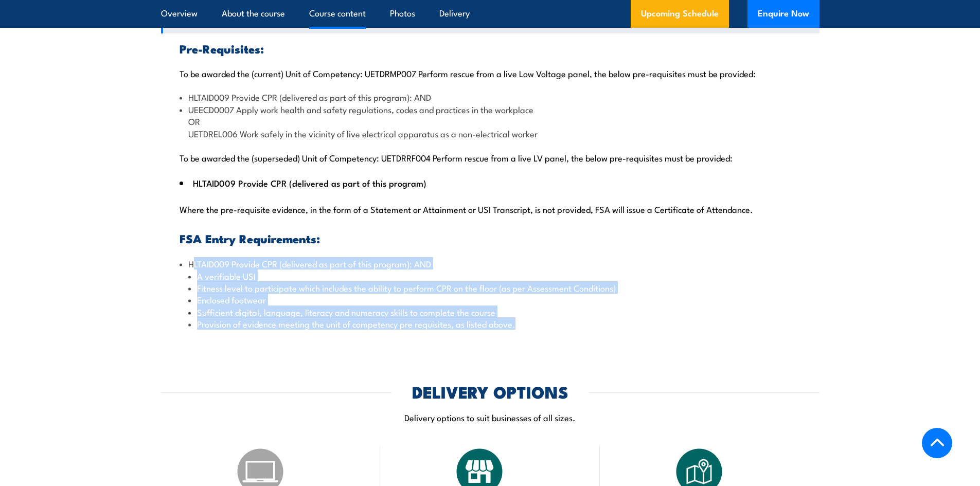 The image size is (980, 486). Describe the element at coordinates (490, 157) in the screenshot. I see `p: To be awarded the (superseded) Unit of Competency: UETDRRF004 Perform rescue from a live LV panel...` at that location.